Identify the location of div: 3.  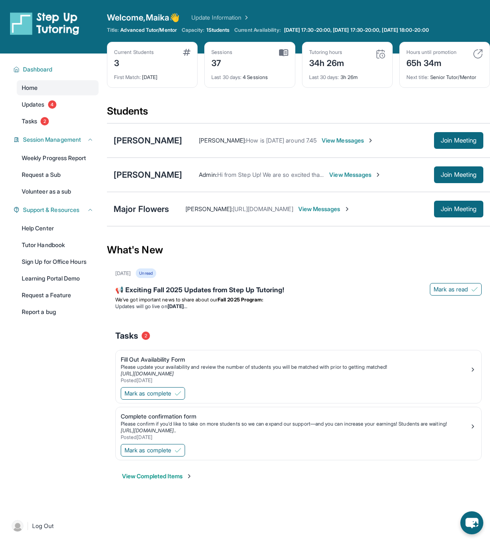
(134, 62).